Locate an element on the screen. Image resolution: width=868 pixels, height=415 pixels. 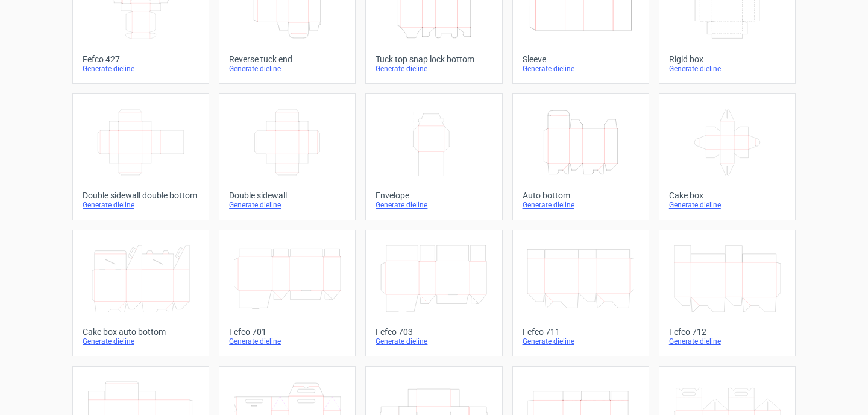
a: Fefco 701Generate dieline is located at coordinates (287, 293).